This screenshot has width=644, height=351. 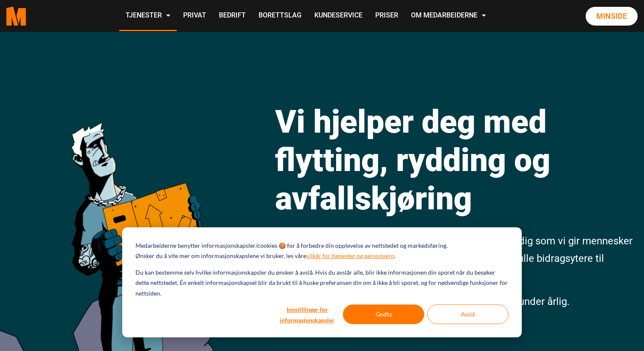 What do you see at coordinates (383, 314) in the screenshot?
I see `button: Godta` at bounding box center [383, 314].